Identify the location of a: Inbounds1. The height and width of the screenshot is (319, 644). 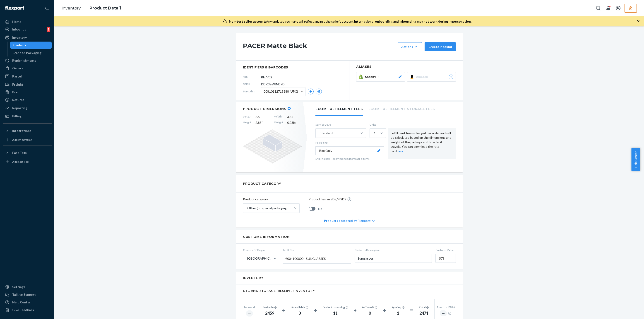
(27, 30).